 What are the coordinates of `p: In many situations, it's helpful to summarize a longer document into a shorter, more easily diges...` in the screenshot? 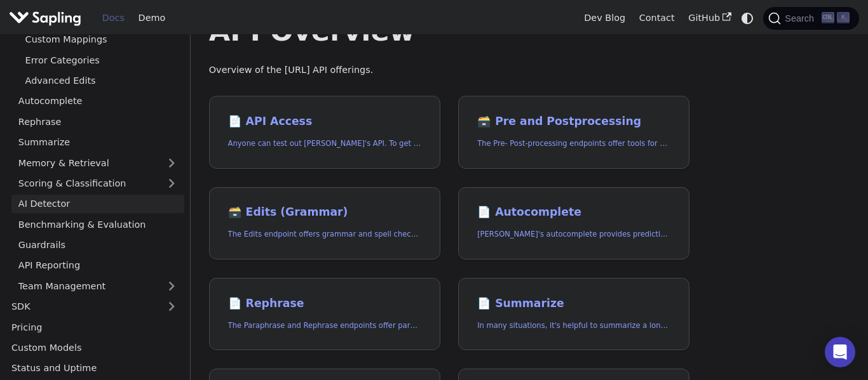 It's located at (574, 326).